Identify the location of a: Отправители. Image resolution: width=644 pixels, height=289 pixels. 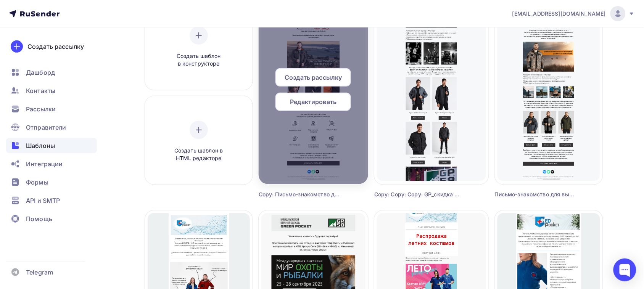
(51, 127).